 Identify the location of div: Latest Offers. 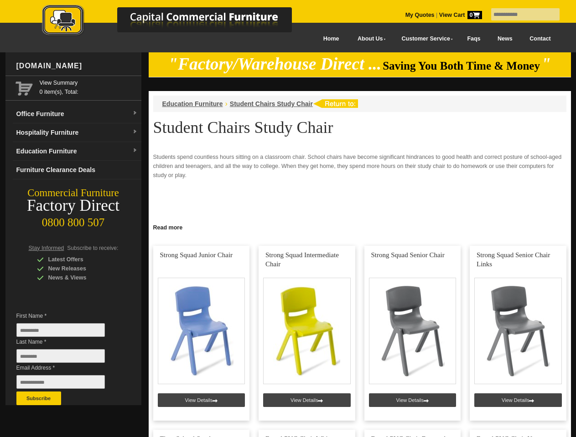
(80, 260).